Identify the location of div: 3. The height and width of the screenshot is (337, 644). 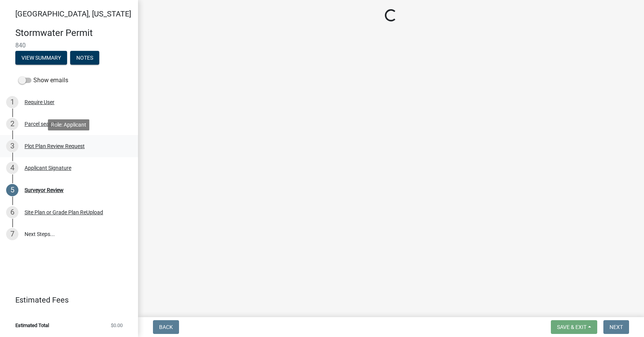
(12, 146).